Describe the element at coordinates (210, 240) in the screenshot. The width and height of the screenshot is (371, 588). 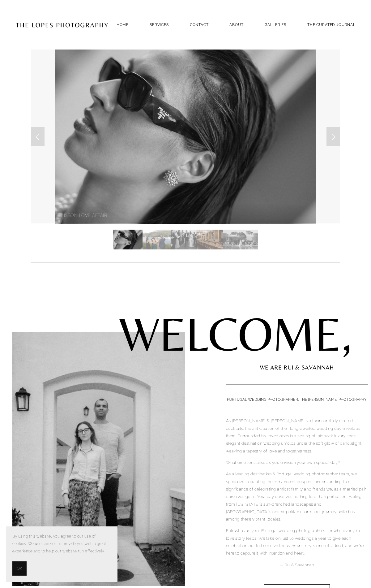
I see `img: Slide 4` at that location.